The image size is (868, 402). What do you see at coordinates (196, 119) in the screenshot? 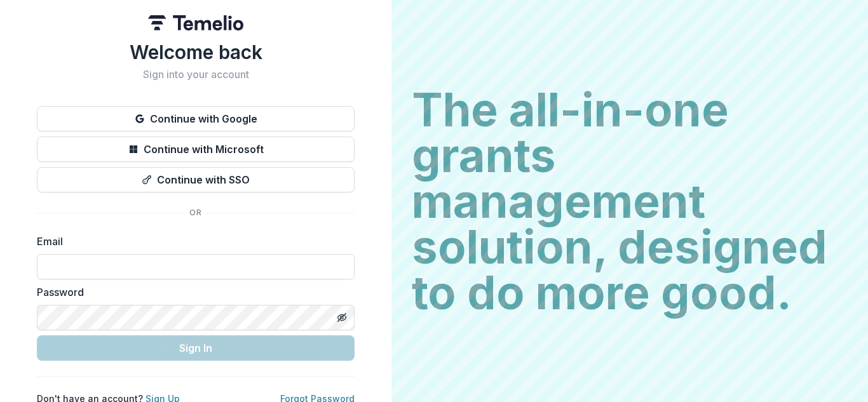
I see `button: Continue with Google` at bounding box center [196, 119].